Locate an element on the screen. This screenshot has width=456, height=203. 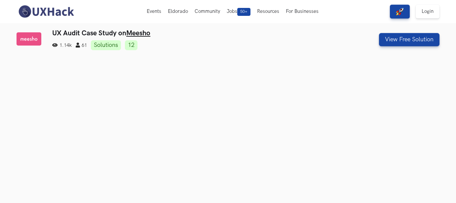
a: 12 is located at coordinates (131, 45).